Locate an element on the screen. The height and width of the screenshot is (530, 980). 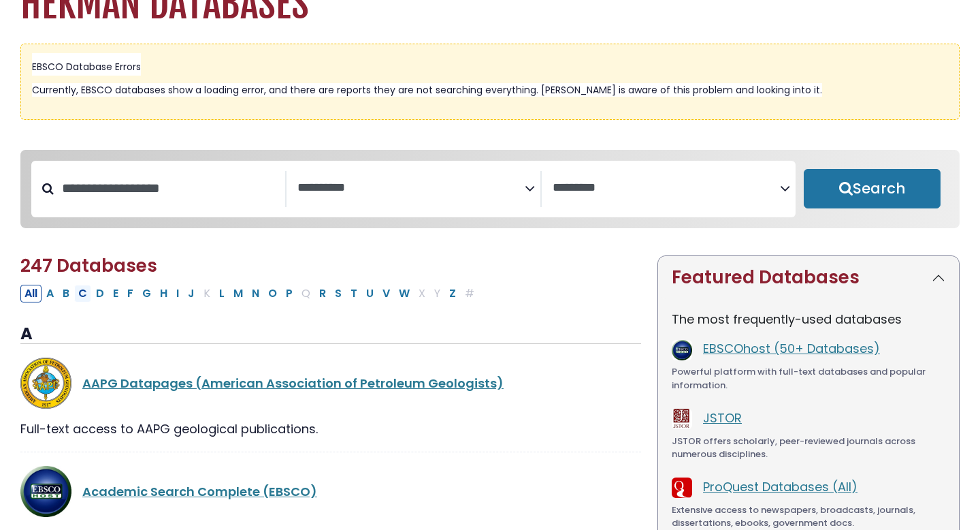
a: JSTOR is located at coordinates (722, 417).